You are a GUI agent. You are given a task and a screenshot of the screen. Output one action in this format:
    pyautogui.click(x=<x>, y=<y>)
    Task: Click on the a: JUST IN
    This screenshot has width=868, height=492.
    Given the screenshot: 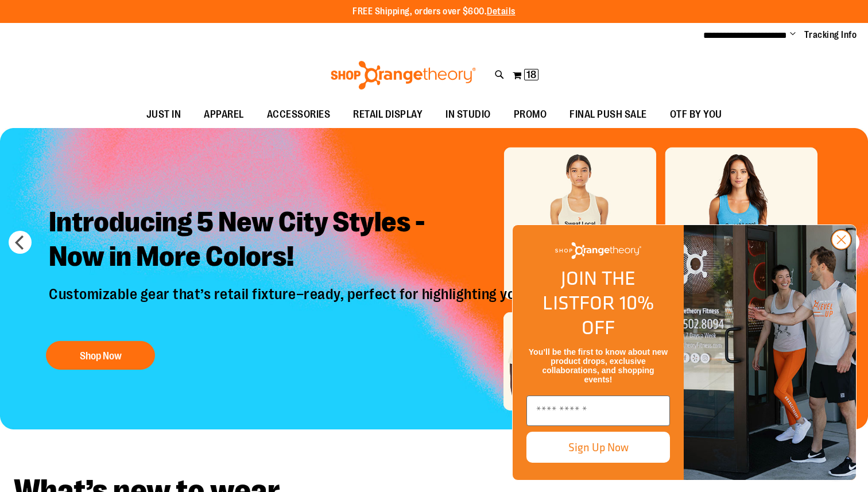 What is the action you would take?
    pyautogui.click(x=164, y=115)
    